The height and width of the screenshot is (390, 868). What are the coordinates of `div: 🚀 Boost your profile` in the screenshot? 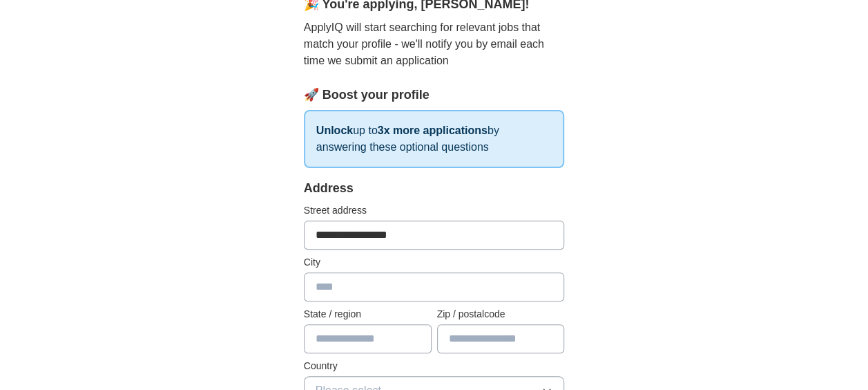 It's located at (434, 95).